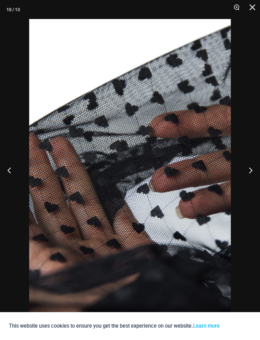  I want to click on div: 10 / 13, so click(13, 10).